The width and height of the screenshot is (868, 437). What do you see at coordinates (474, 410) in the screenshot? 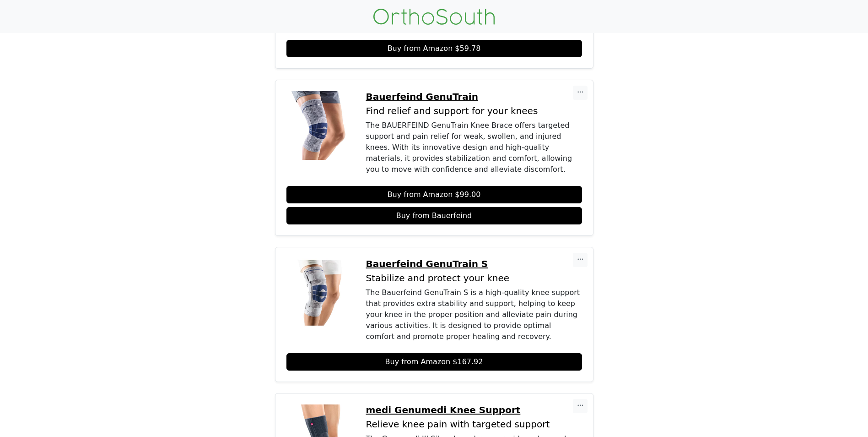
I see `a: medi Genumedi Knee Support` at bounding box center [474, 410].